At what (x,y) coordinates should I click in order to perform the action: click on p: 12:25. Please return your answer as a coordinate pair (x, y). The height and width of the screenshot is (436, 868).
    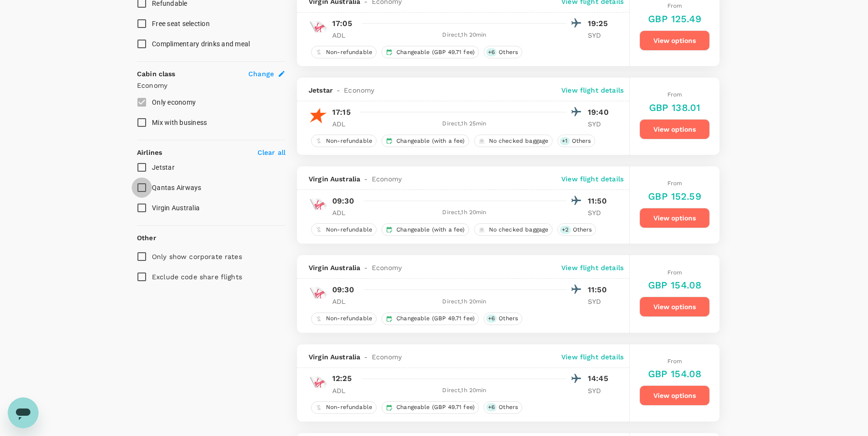
    Looking at the image, I should click on (342, 379).